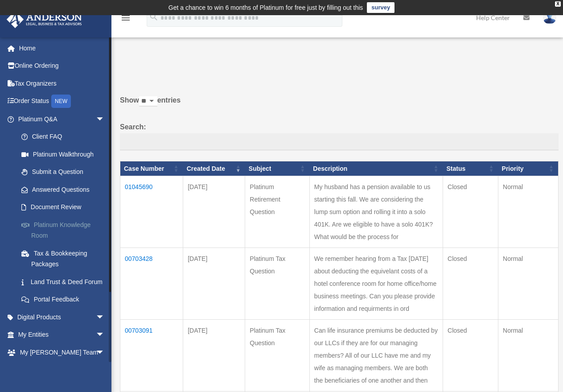 The height and width of the screenshot is (392, 563). I want to click on th: Priority: activate to sort column ascending, so click(528, 168).